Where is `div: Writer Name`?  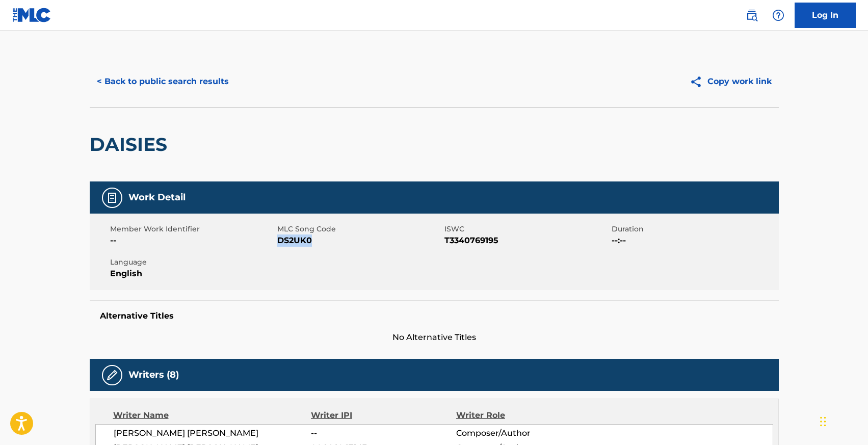
div: Writer Name is located at coordinates (212, 415).